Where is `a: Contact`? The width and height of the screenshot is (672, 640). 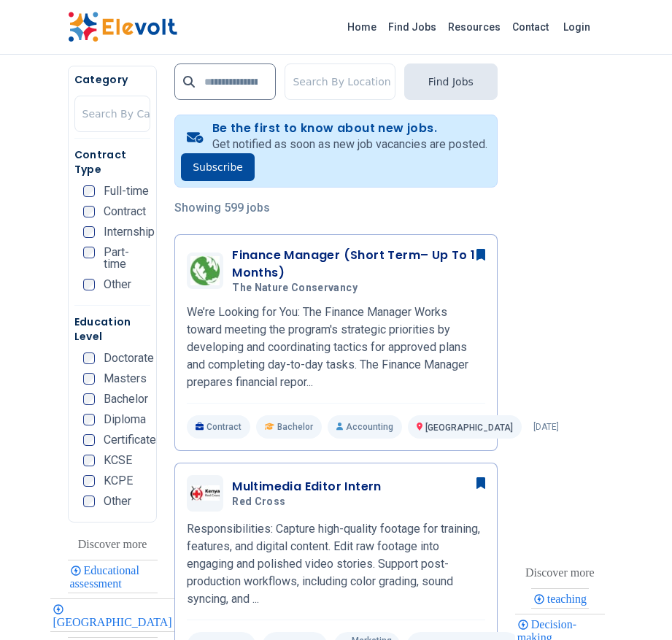
a: Contact is located at coordinates (531, 27).